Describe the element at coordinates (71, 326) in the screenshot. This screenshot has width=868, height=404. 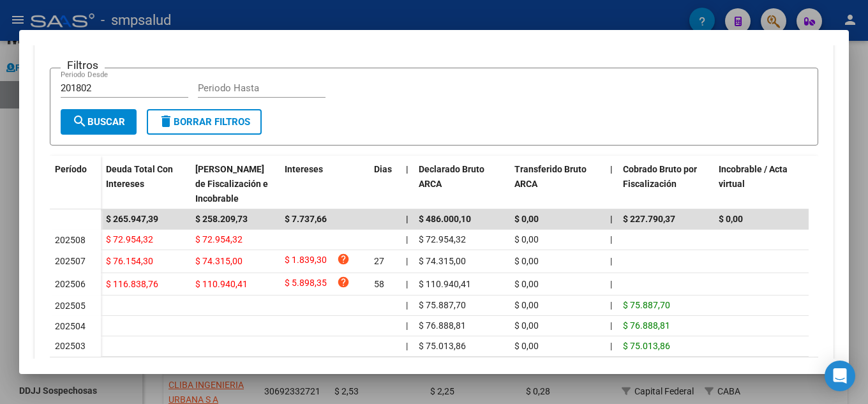
I see `span: 202504` at that location.